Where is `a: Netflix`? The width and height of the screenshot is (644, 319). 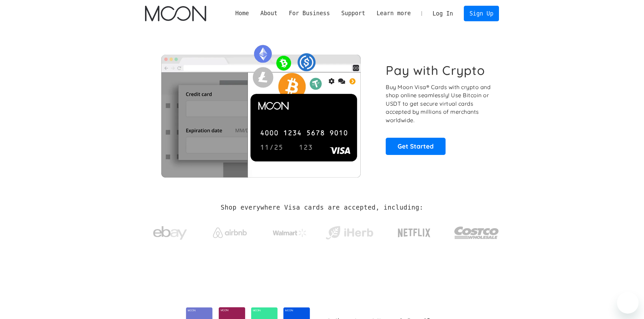
a: Netflix is located at coordinates (414, 231).